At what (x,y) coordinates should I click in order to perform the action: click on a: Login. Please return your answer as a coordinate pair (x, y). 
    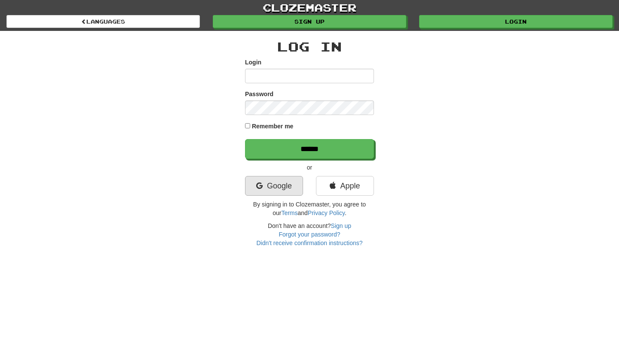
    Looking at the image, I should click on (516, 22).